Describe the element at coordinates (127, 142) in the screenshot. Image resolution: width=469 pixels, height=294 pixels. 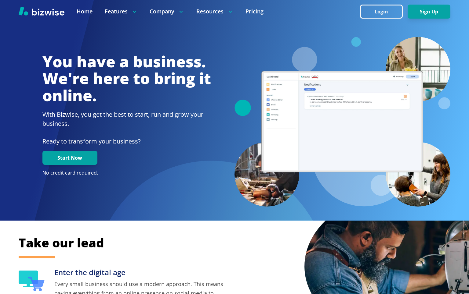
I see `p: Ready to transform your business?` at that location.